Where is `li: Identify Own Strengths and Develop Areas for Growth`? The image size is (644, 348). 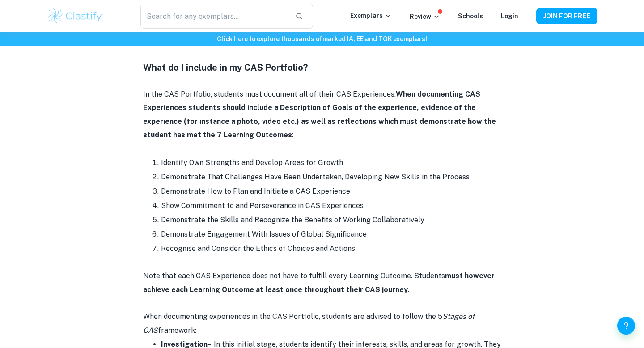 li: Identify Own Strengths and Develop Areas for Growth is located at coordinates (331, 163).